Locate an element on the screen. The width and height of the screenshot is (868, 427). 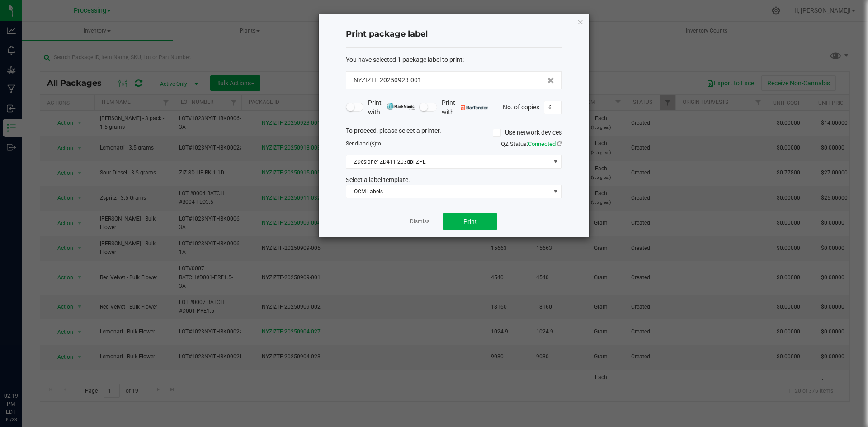
button: Print is located at coordinates (471, 221).